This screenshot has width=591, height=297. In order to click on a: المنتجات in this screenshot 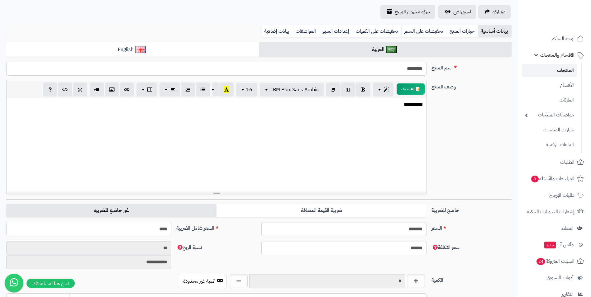, I will do `click(549, 70)`.